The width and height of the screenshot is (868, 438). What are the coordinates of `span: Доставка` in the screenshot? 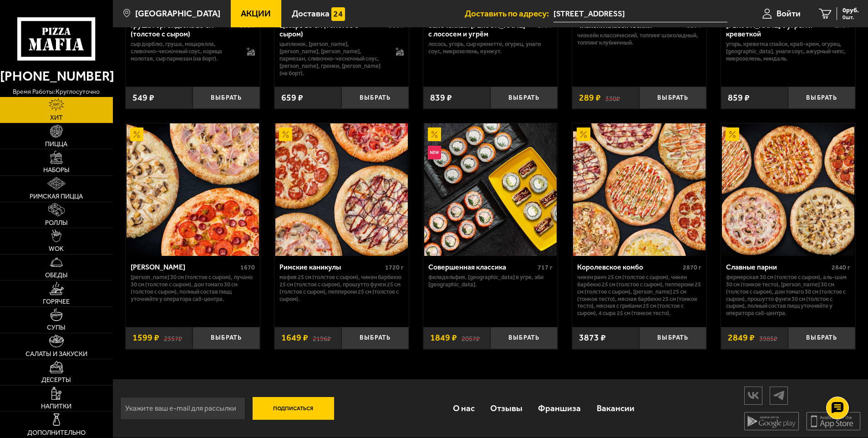 It's located at (311, 14).